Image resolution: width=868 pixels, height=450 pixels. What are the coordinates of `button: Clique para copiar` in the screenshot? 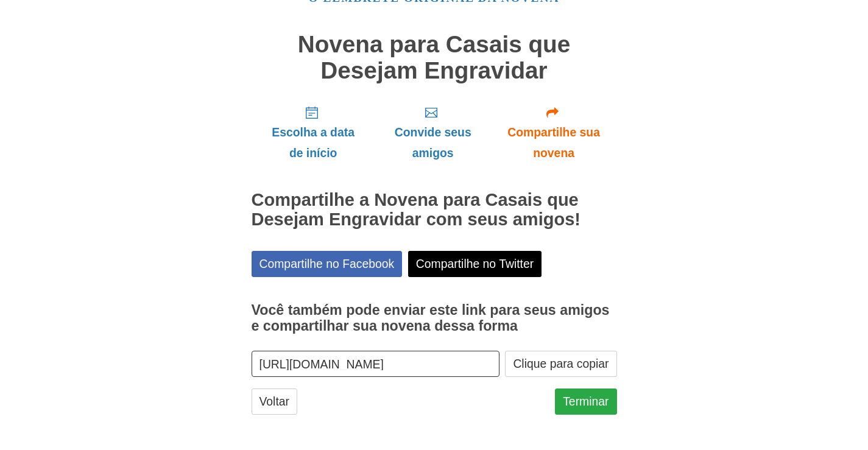 It's located at (561, 364).